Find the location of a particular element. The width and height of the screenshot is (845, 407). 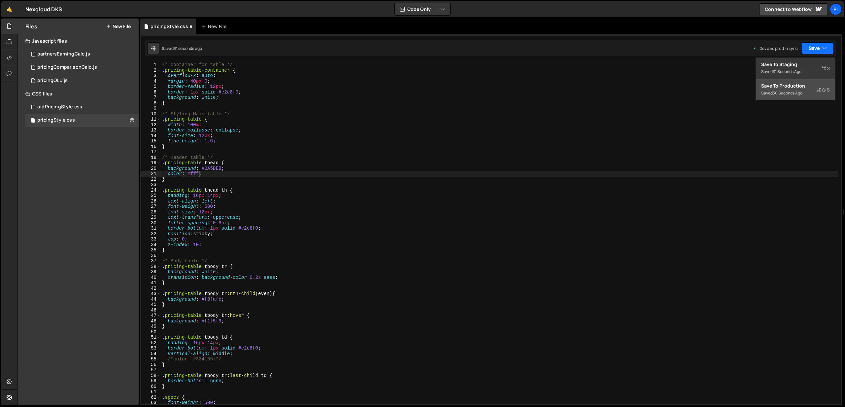

div: 17 is located at coordinates (151, 152).